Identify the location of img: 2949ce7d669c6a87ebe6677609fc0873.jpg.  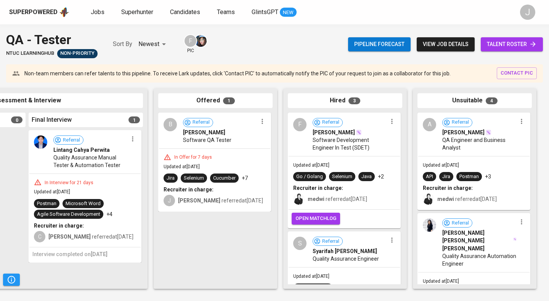
(40, 142).